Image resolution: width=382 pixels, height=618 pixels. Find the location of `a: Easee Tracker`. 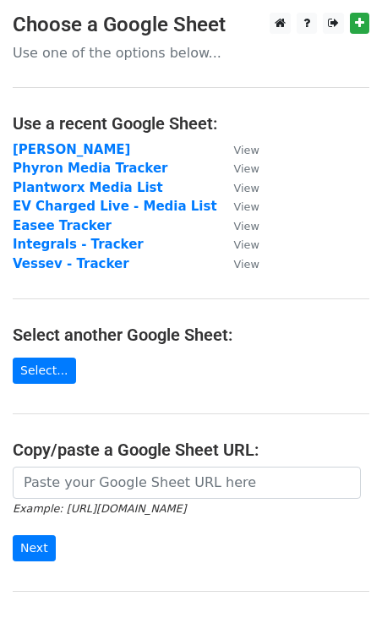

a: Easee Tracker is located at coordinates (62, 226).